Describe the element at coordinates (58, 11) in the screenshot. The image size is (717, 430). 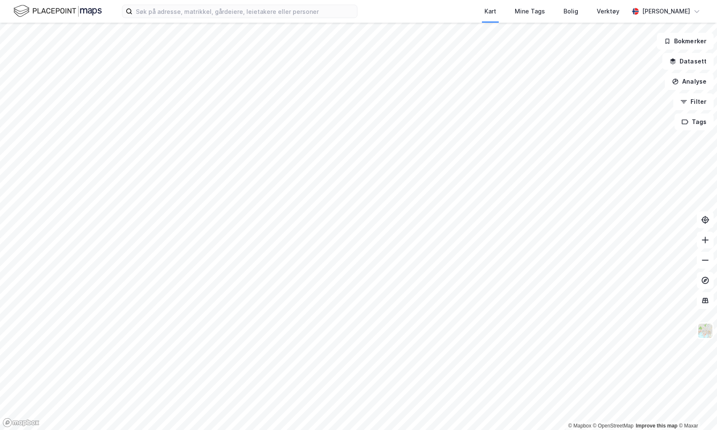
I see `img: logo.f888ab2527a4732fd821a326f86c7f29.svg` at that location.